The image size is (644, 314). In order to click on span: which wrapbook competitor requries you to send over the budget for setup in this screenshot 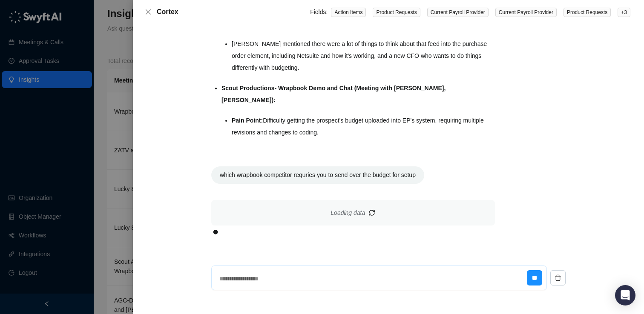, I will do `click(318, 175)`.